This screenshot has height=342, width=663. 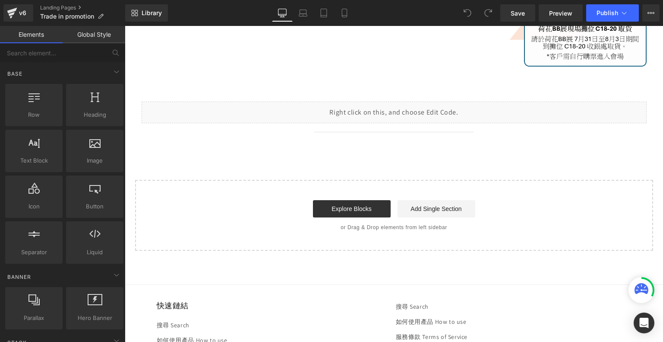 What do you see at coordinates (303, 13) in the screenshot?
I see `a: Laptop` at bounding box center [303, 13].